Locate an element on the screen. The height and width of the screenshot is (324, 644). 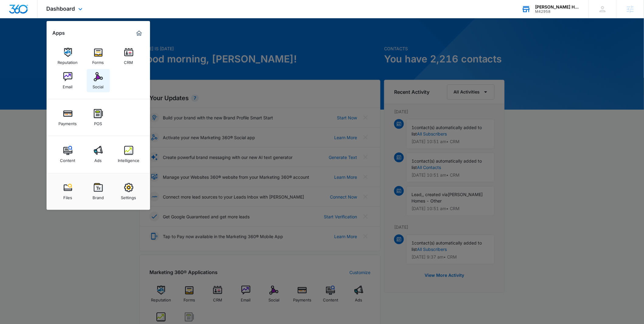
div: Brand is located at coordinates (98, 196).